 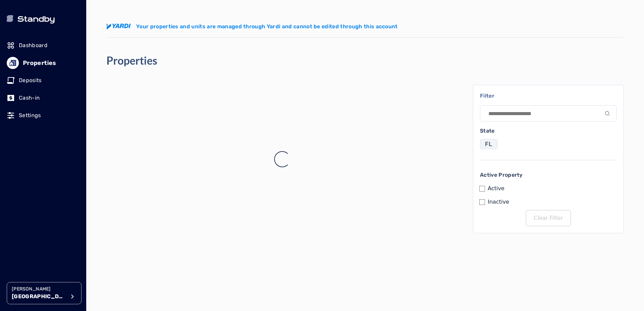 I want to click on p: Dashboard, so click(x=33, y=46).